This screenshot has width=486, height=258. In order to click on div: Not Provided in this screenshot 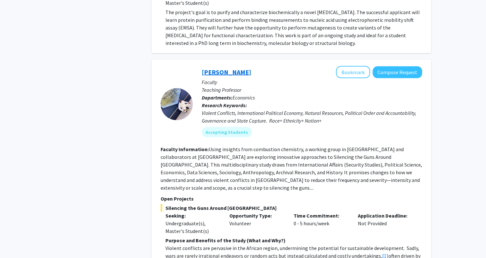, I will do `click(385, 224)`.